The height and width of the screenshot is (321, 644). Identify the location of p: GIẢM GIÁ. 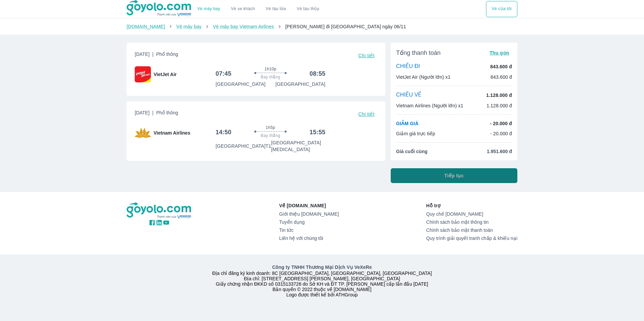
(407, 123).